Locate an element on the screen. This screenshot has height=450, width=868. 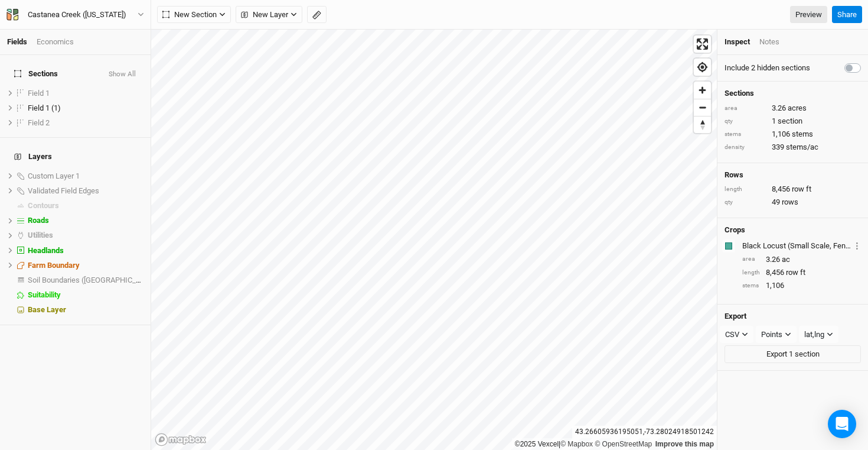
div: 43.26605936195051 , -73.28024918501242 is located at coordinates (644, 431).